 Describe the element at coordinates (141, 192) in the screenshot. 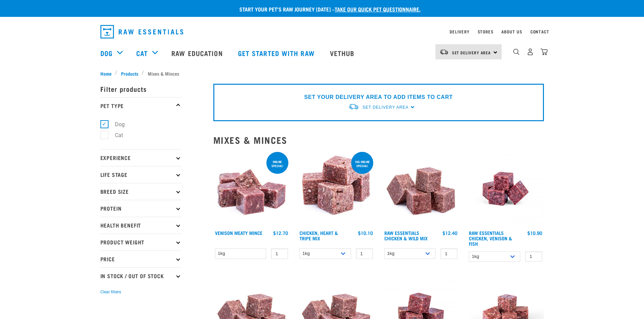

I see `p: Breed Size` at that location.